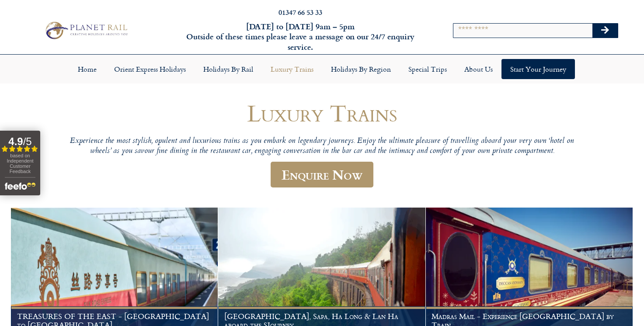 This screenshot has height=326, width=644. Describe the element at coordinates (292, 69) in the screenshot. I see `a: Luxury Trains` at that location.